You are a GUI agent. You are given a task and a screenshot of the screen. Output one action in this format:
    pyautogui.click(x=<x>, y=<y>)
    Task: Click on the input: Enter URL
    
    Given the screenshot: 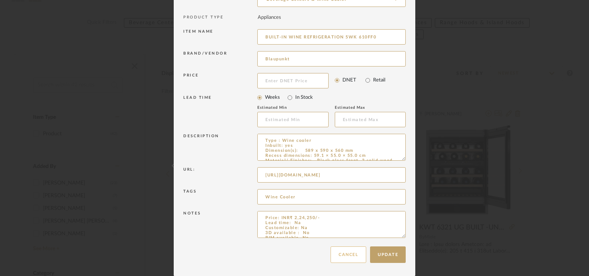 What is the action you would take?
    pyautogui.click(x=332, y=175)
    